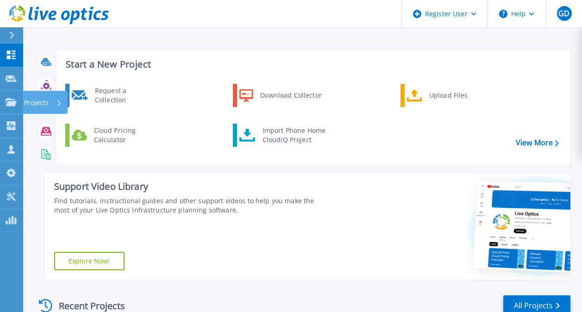 This screenshot has width=582, height=312. What do you see at coordinates (124, 135) in the screenshot?
I see `div: Cloud Pricing Calculator` at bounding box center [124, 135].